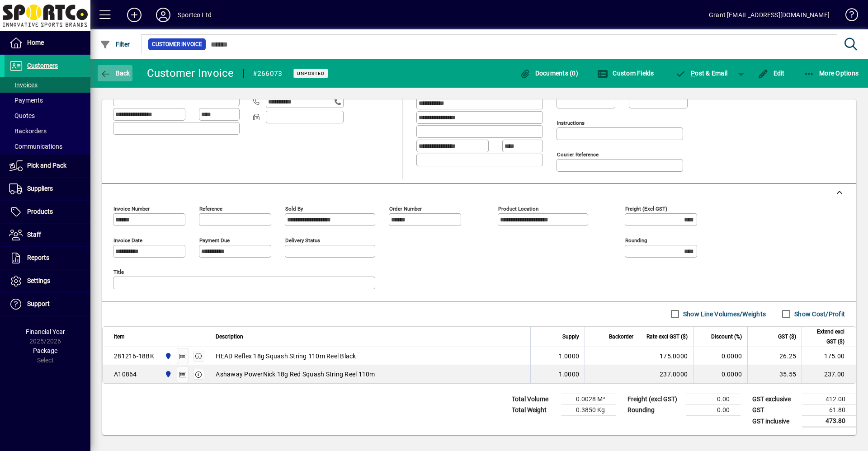 The height and width of the screenshot is (451, 868). I want to click on a: Support, so click(48, 304).